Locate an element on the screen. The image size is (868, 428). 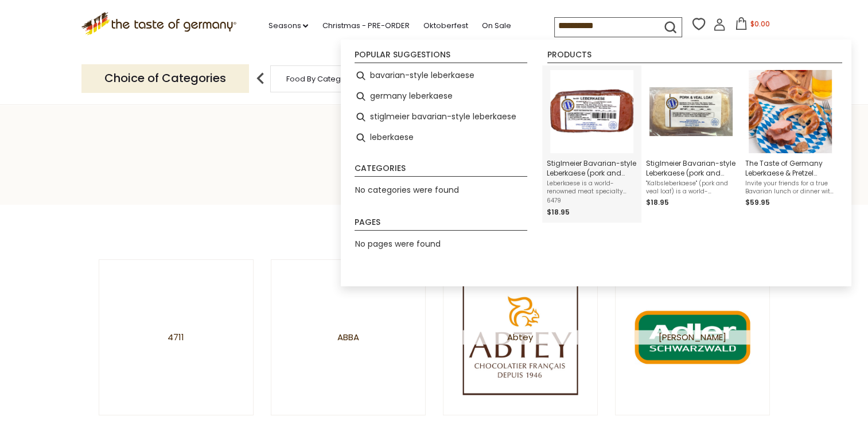
a: Food By Category is located at coordinates (320, 78).